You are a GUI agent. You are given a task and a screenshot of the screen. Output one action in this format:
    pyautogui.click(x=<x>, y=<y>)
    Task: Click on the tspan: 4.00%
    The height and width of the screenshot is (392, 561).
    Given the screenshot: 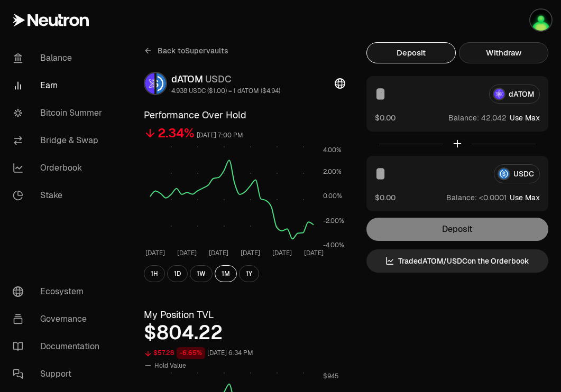 What is the action you would take?
    pyautogui.click(x=332, y=150)
    